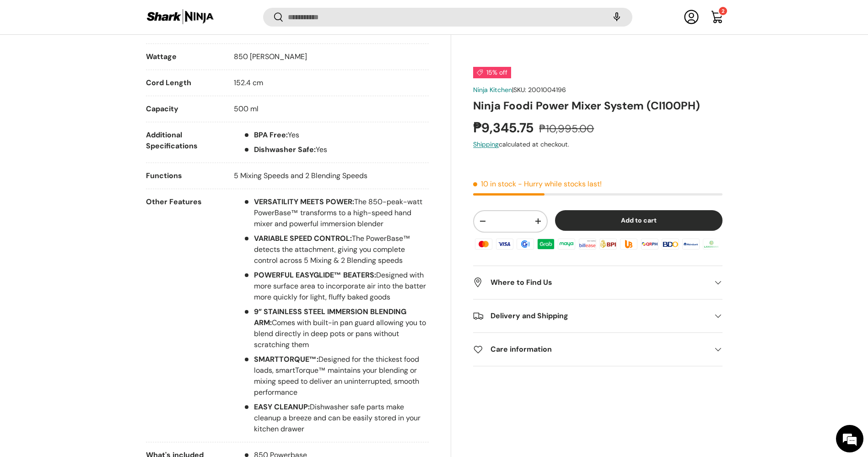 The height and width of the screenshot is (457, 868). What do you see at coordinates (182, 142) in the screenshot?
I see `div: Additional Specifications` at bounding box center [182, 142].